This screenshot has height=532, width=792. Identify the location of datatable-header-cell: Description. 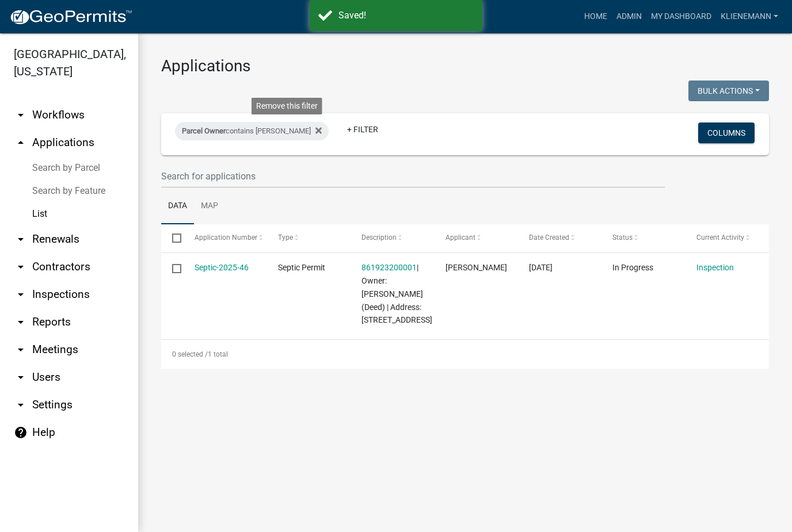
(392, 238).